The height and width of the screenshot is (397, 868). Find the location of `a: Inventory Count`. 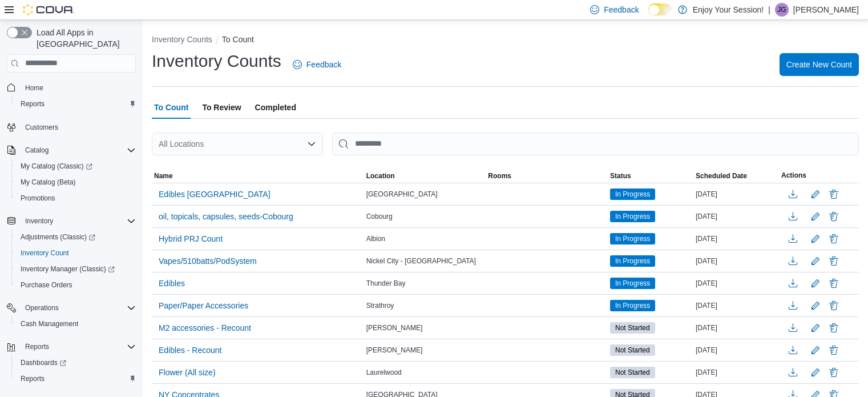

a: Inventory Count is located at coordinates (45, 253).